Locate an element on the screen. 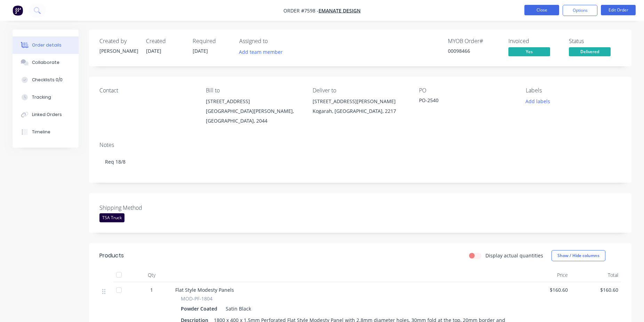  div: Satin Black is located at coordinates (236, 309).